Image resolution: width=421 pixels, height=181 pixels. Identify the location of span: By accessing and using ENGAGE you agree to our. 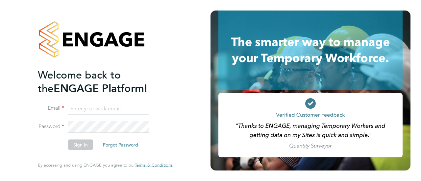
(105, 165).